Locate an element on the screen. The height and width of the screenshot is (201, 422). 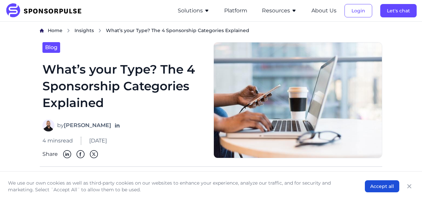
img: Image courtesy Christina @ wocintechchat.com via Unsplash is located at coordinates (298, 100).